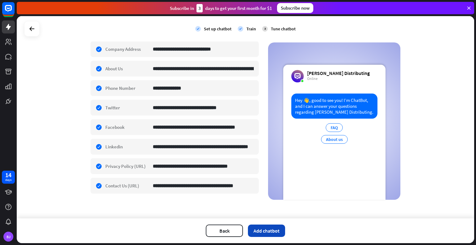 Image resolution: width=476 pixels, height=245 pixels. Describe the element at coordinates (283, 29) in the screenshot. I see `div: Tune chatbot` at that location.